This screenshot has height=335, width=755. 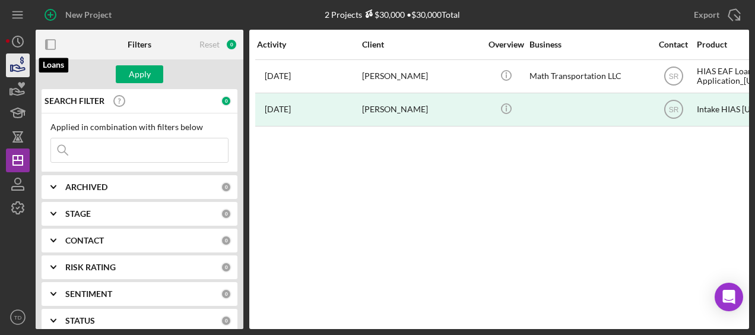 I want to click on div: Contact, so click(x=673, y=45).